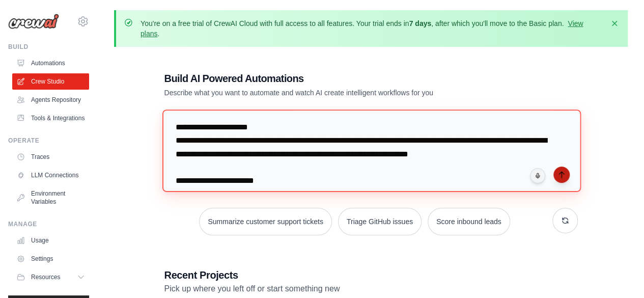  What do you see at coordinates (371, 275) in the screenshot?
I see `h3: Recent Projects` at bounding box center [371, 275].